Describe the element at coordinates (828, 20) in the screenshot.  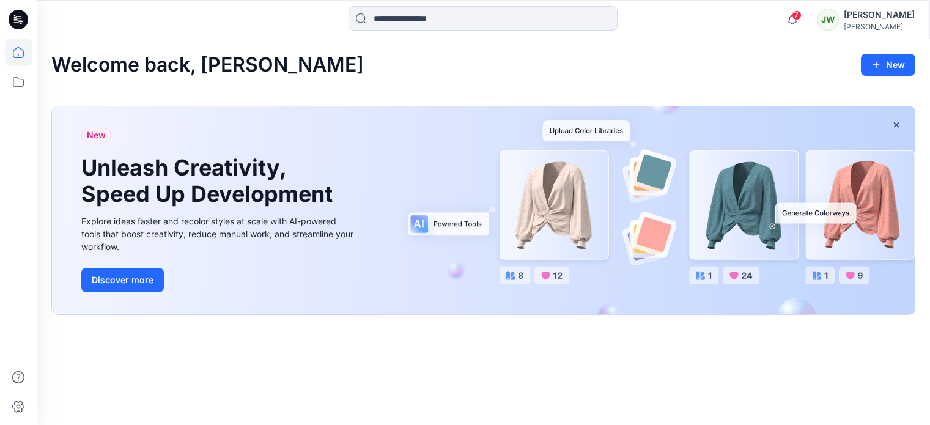
I see `div: JW` at that location.